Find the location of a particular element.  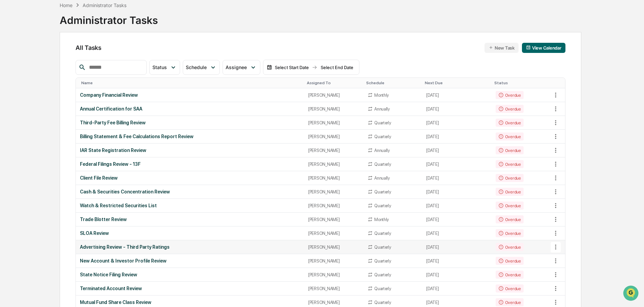

span: Attestations is located at coordinates (69, 88).